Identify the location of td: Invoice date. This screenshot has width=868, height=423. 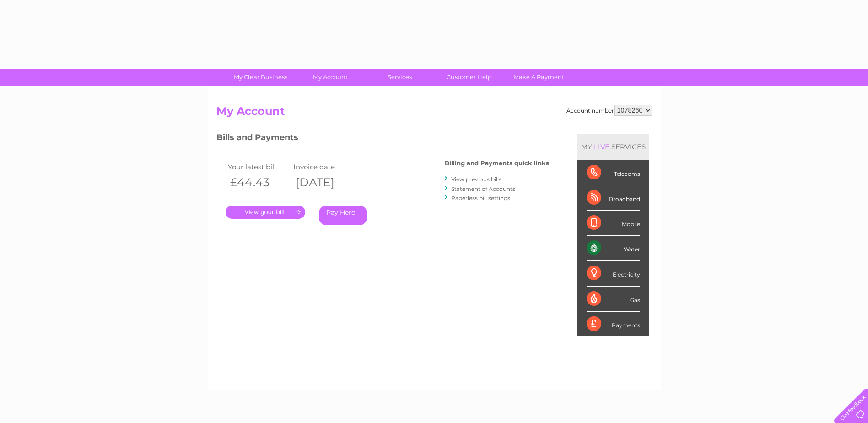
(324, 166).